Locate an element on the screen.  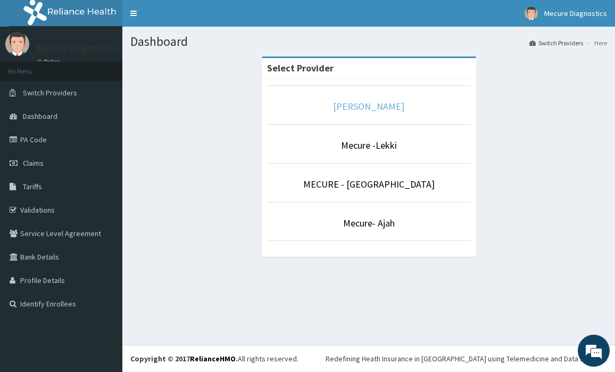
footer: All rights reserved. is located at coordinates (369, 358).